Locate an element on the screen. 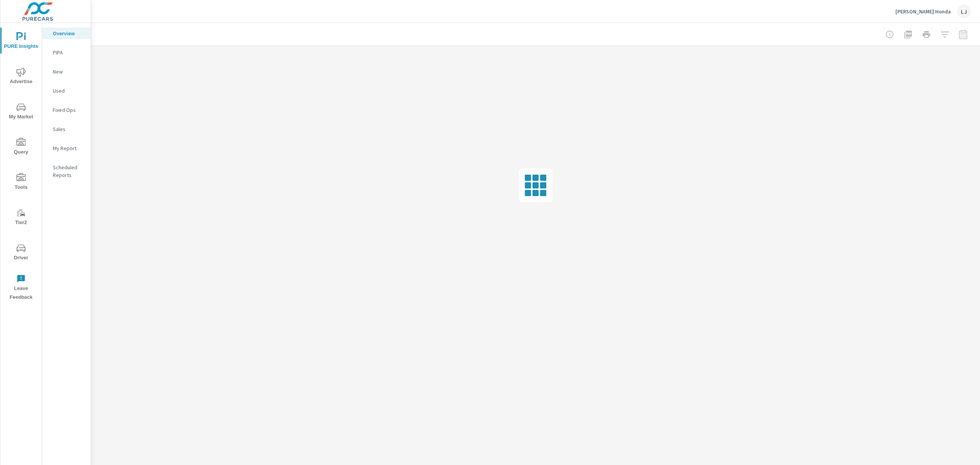  p: New is located at coordinates (69, 72).